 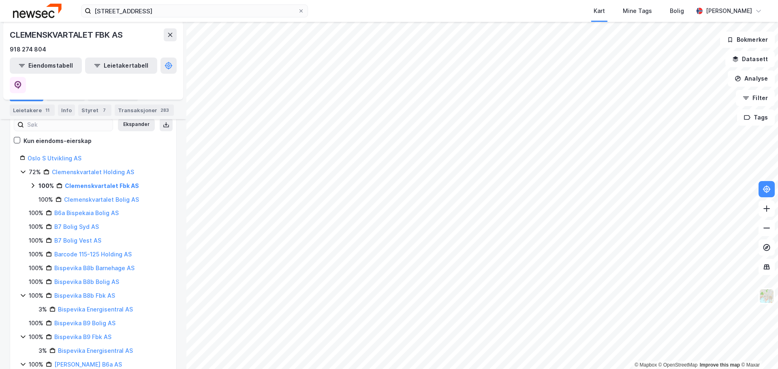 What do you see at coordinates (78, 240) in the screenshot?
I see `a: B7 Bolig Vest AS` at bounding box center [78, 240].